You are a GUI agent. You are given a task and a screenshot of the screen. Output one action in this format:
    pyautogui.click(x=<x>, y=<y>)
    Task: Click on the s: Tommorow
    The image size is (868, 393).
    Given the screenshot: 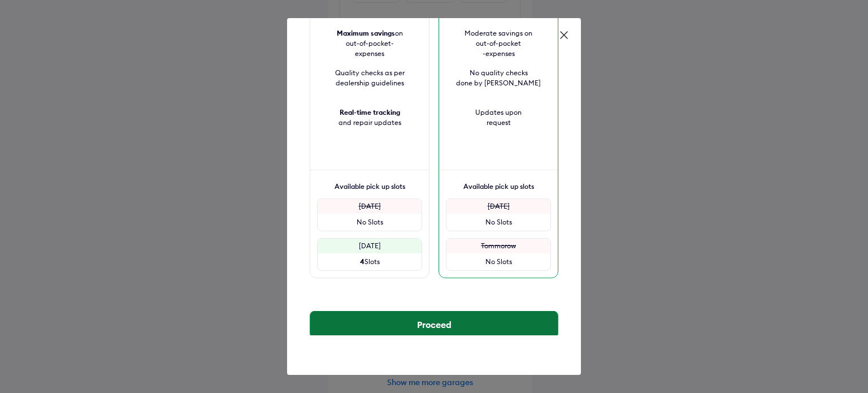 What is the action you would take?
    pyautogui.click(x=498, y=245)
    